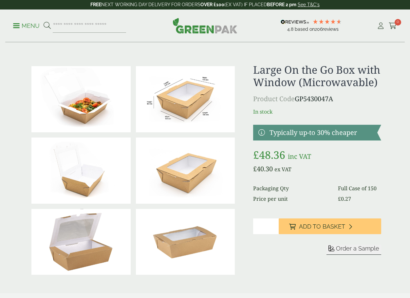 This screenshot has width=410, height=298. I want to click on img: 23 LGE Food To Go Win Food, so click(81, 99).